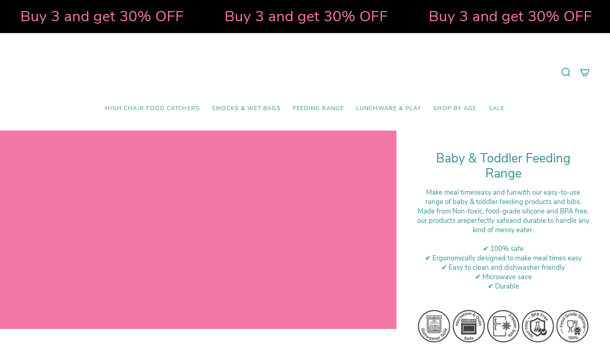  Describe the element at coordinates (504, 276) in the screenshot. I see `span: ✔ Microwave save` at that location.